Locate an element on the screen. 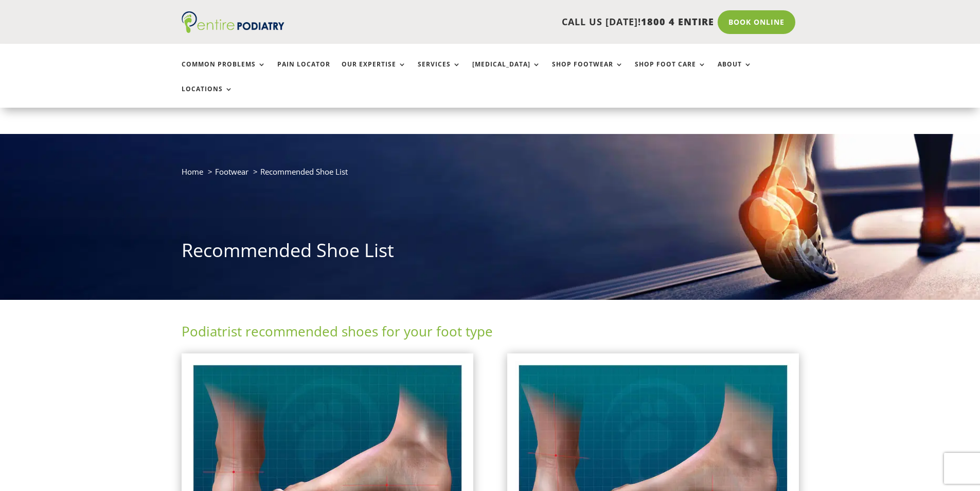 This screenshot has height=491, width=980. span: Recommended Shoe List is located at coordinates (304, 171).